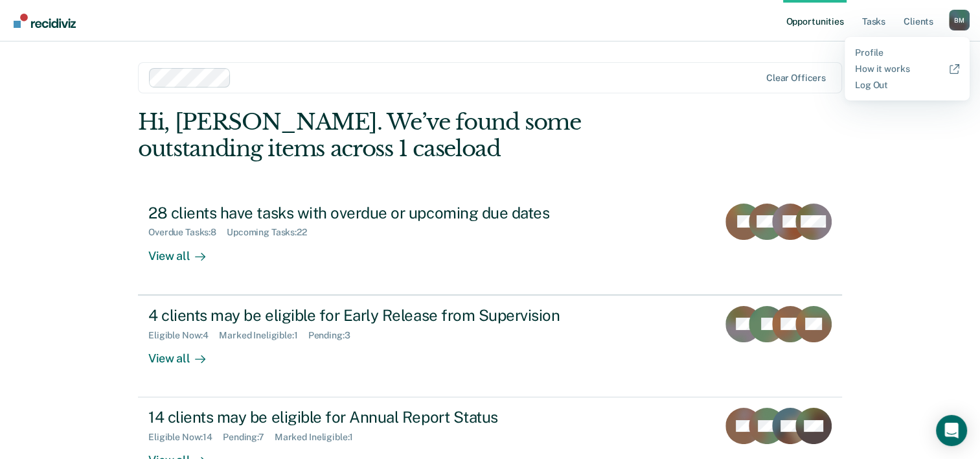 Image resolution: width=980 pixels, height=459 pixels. I want to click on a: Profile, so click(907, 52).